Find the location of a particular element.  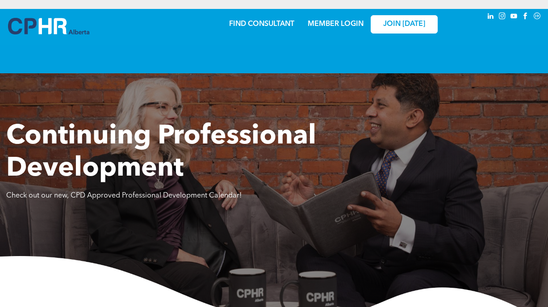

img: A blue and white logo for cp alberta is located at coordinates (49, 26).